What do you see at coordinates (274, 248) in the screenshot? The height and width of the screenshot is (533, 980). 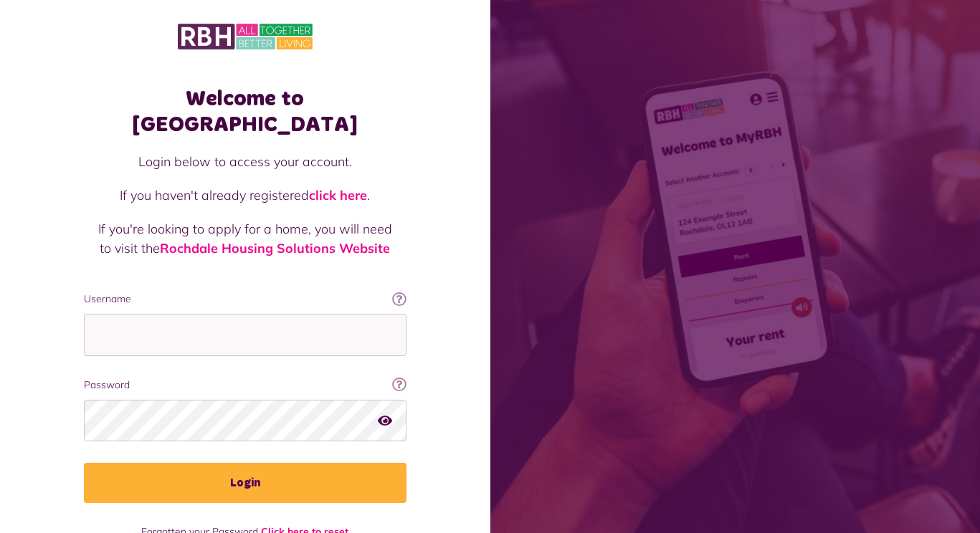 I see `a: Rochdale Housing Solutions Website` at bounding box center [274, 248].